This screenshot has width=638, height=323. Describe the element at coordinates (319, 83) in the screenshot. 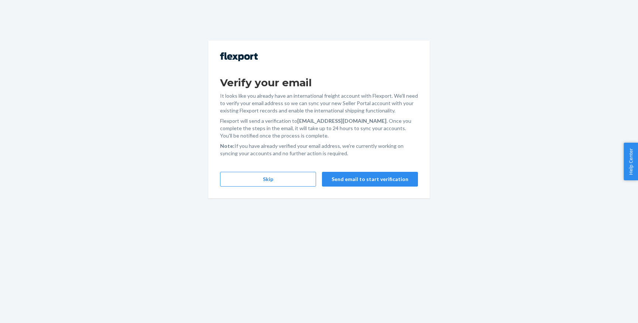

I see `h1: Verify your email` at that location.